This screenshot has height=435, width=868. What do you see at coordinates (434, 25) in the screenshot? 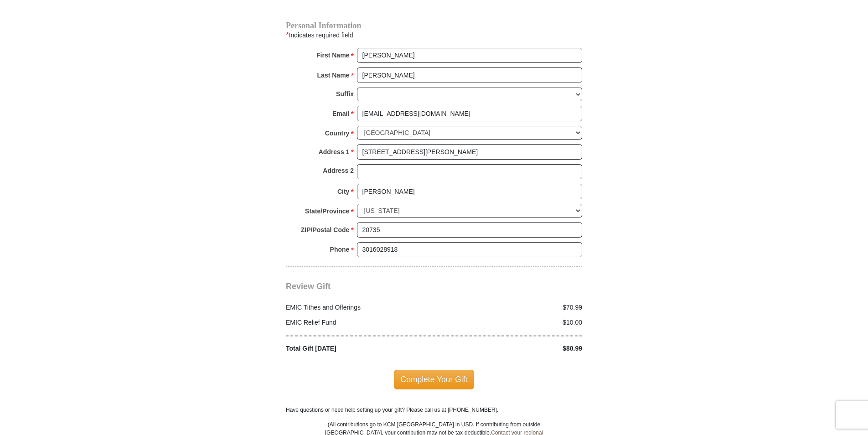
I see `h4: Personal Information` at bounding box center [434, 25].